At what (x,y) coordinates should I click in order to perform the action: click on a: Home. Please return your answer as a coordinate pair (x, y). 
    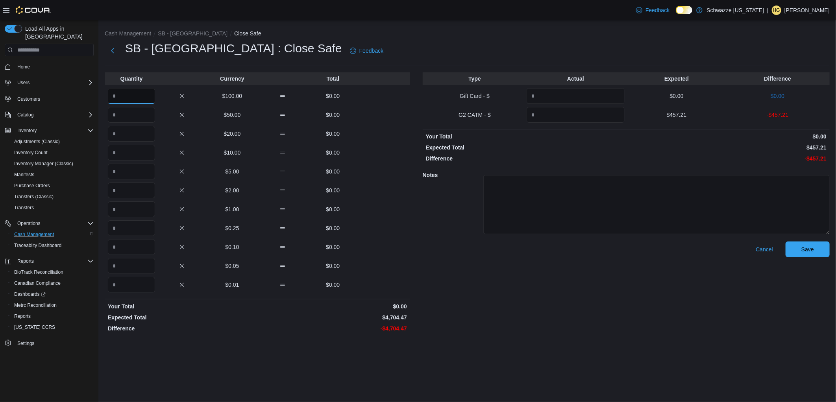
    Looking at the image, I should click on (24, 67).